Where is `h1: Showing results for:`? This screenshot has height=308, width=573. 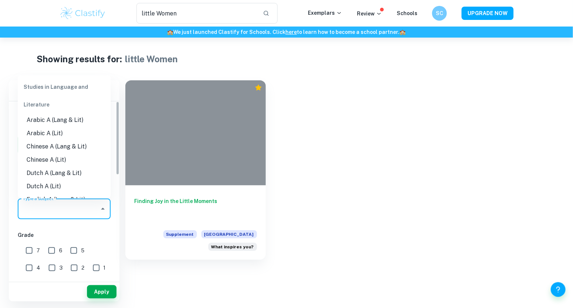 h1: Showing results for: is located at coordinates (79, 59).